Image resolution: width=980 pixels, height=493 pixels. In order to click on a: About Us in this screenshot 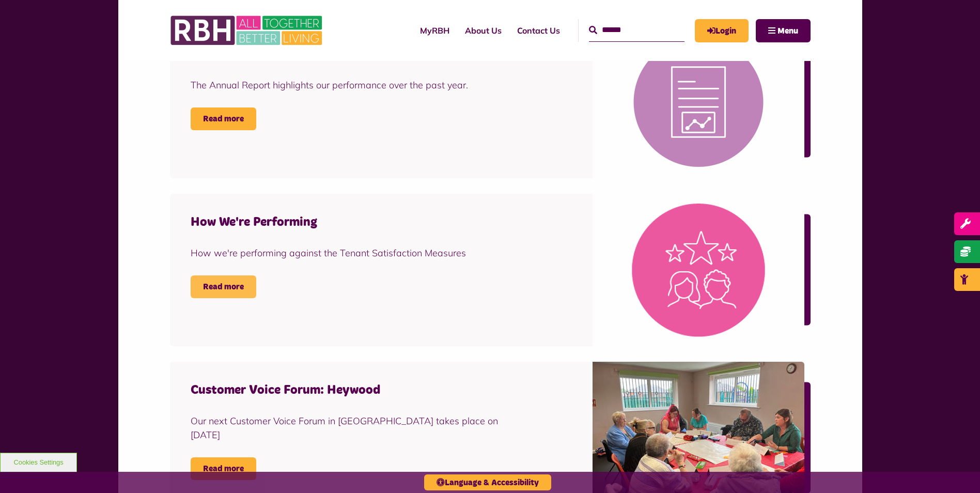, I will do `click(483, 30)`.